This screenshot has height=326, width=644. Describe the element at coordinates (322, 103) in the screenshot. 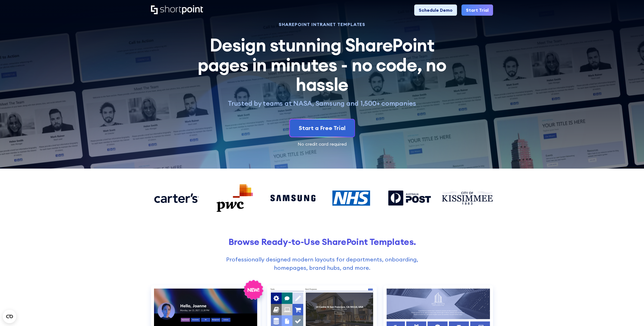

I see `p: Trusted by teams at NASA, Samsung and 1,500+ companies` at that location.